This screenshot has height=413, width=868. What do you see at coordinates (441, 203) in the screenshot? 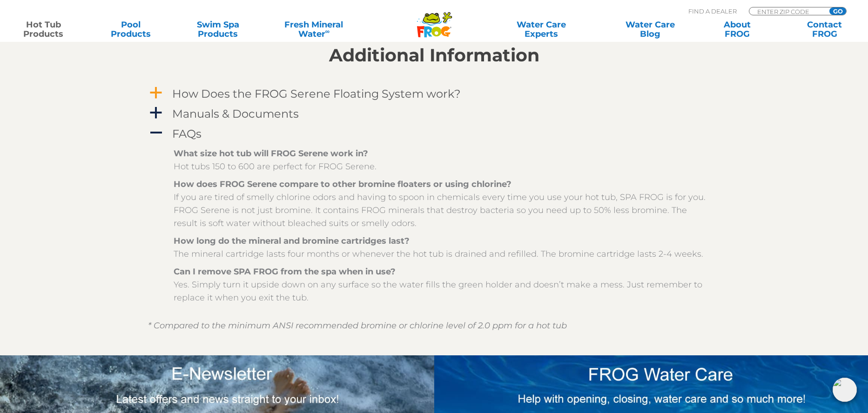
I see `p: If you are tired of smelly chlorine odors and having to spoon in chemicals every time you use you...` at bounding box center [441, 203].